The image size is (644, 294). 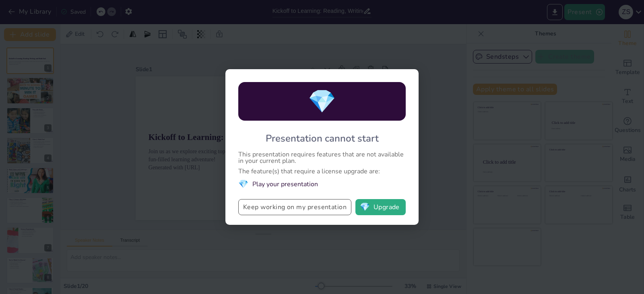 I want to click on li: Play your presentation, so click(x=322, y=183).